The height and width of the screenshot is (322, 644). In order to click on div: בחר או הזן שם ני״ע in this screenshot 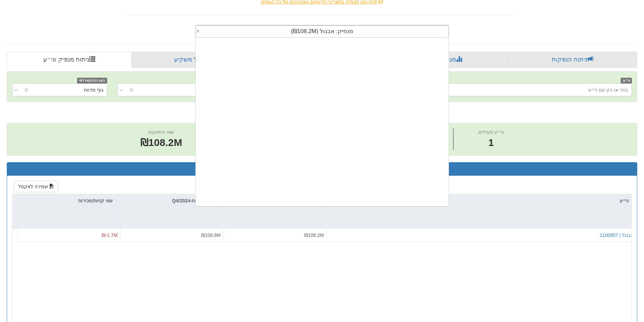, I will do `click(608, 90)`.